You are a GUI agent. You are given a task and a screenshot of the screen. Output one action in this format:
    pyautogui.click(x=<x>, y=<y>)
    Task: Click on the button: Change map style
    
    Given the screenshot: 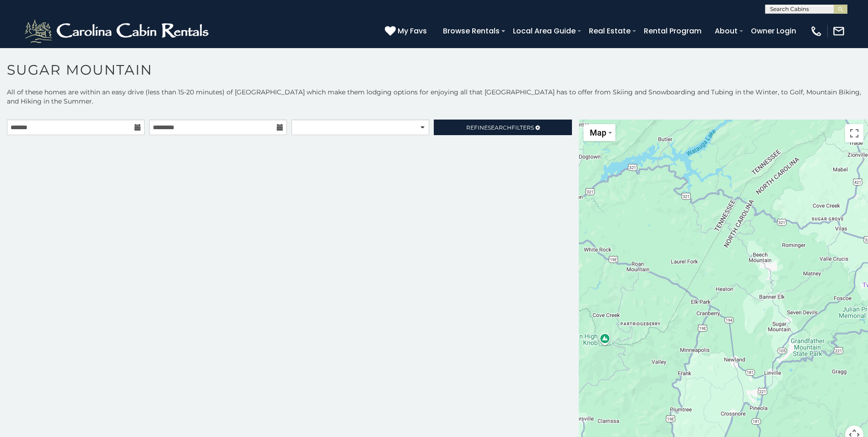 What is the action you would take?
    pyautogui.click(x=599, y=132)
    